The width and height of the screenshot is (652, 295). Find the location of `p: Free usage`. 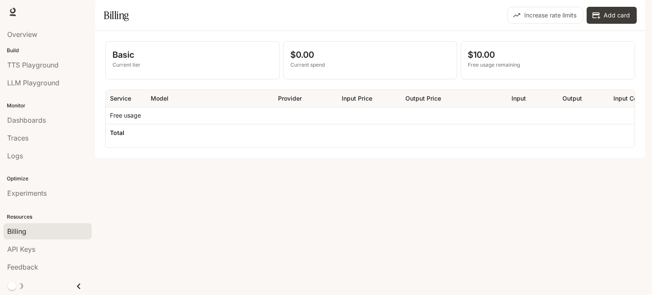

p: Free usage is located at coordinates (125, 115).